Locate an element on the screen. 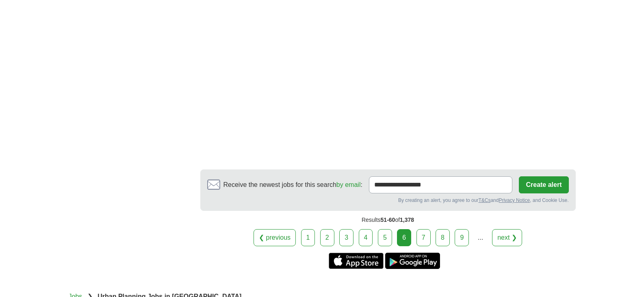 The image size is (644, 297). a: 7 is located at coordinates (423, 238).